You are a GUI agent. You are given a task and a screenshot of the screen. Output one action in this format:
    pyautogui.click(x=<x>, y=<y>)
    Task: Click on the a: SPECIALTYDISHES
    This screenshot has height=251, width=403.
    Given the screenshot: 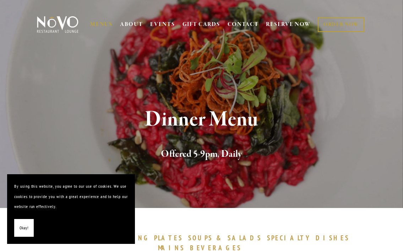 What is the action you would take?
    pyautogui.click(x=310, y=237)
    